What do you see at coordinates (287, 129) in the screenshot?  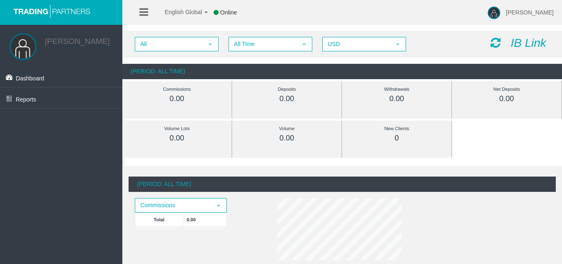 I see `div: Volume` at bounding box center [287, 129].